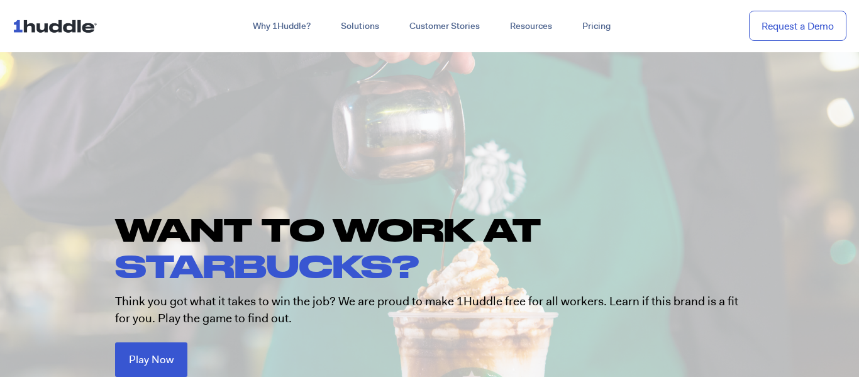 The width and height of the screenshot is (859, 377). What do you see at coordinates (151, 359) in the screenshot?
I see `span: Play Now` at bounding box center [151, 359].